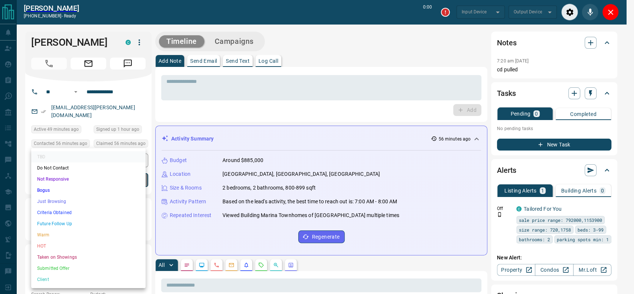 The width and height of the screenshot is (634, 294). What do you see at coordinates (88, 190) in the screenshot?
I see `li: Bogus` at bounding box center [88, 190].